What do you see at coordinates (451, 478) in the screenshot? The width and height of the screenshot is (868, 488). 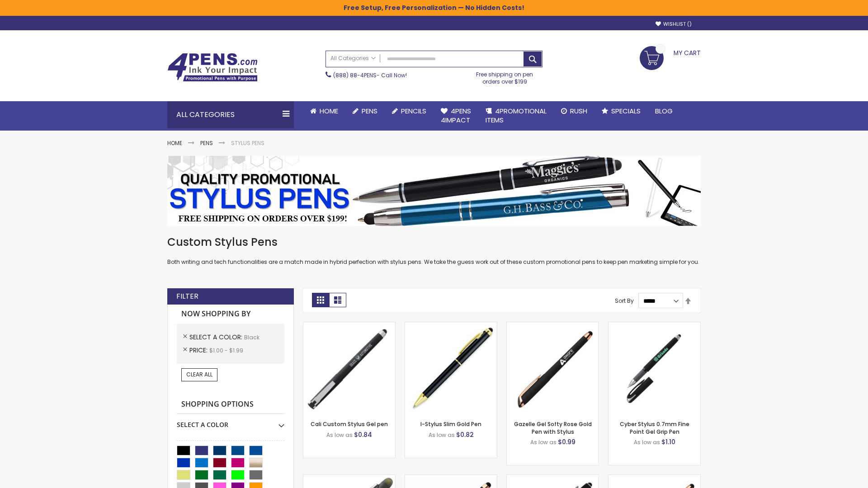 I see `a: Islander Softy Rose Gold Gel Pen with Stylus-Black` at bounding box center [451, 478].